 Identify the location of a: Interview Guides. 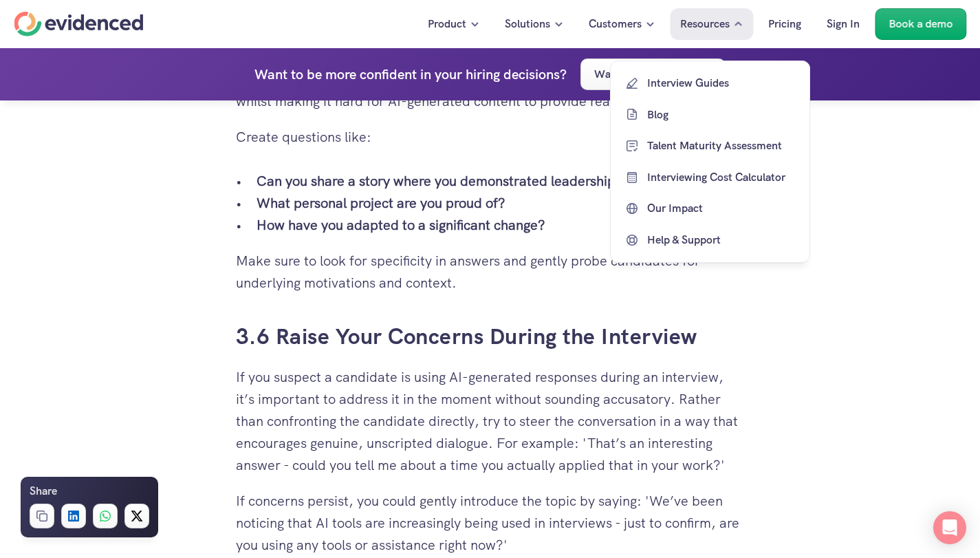
(710, 84).